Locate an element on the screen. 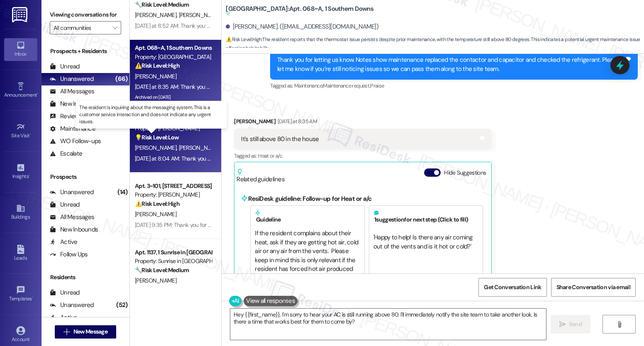  a: Site Visit • is located at coordinates (21, 131).